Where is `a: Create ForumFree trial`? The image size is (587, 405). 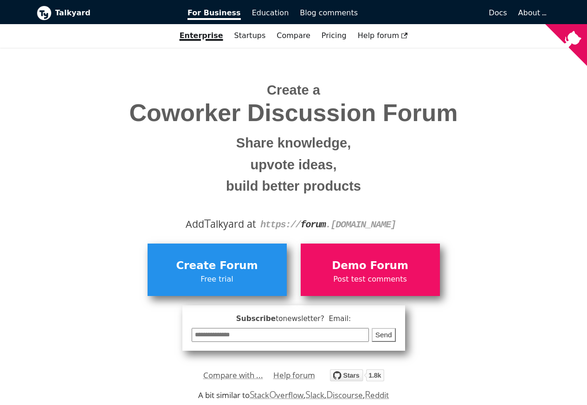 a: Create ForumFree trial is located at coordinates (217, 270).